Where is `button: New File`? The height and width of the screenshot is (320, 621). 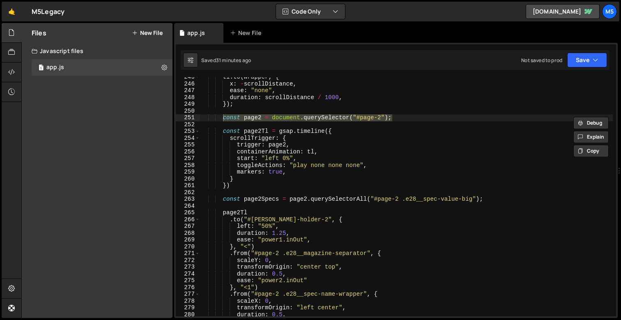
button: New File is located at coordinates (147, 33).